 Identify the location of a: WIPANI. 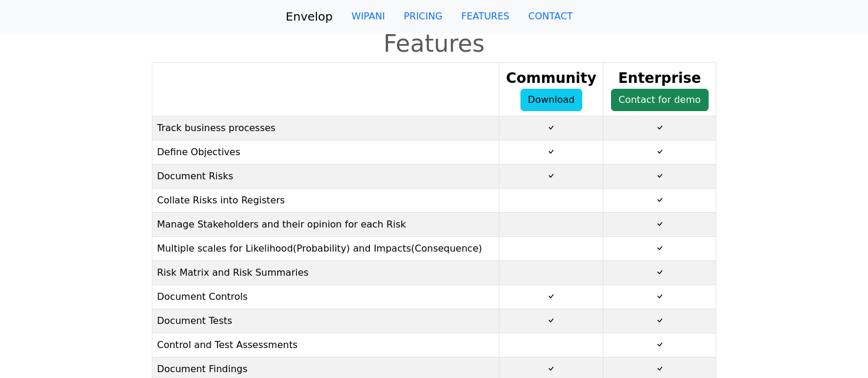
(368, 16).